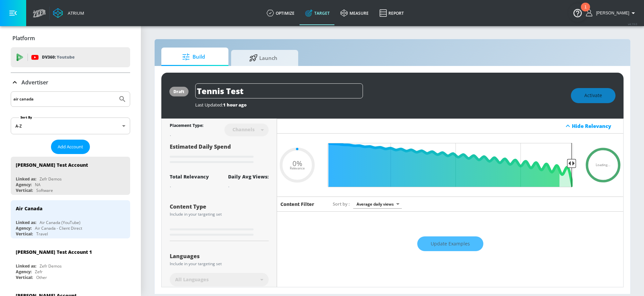 The height and width of the screenshot is (296, 644). I want to click on p: DV360:, so click(58, 57).